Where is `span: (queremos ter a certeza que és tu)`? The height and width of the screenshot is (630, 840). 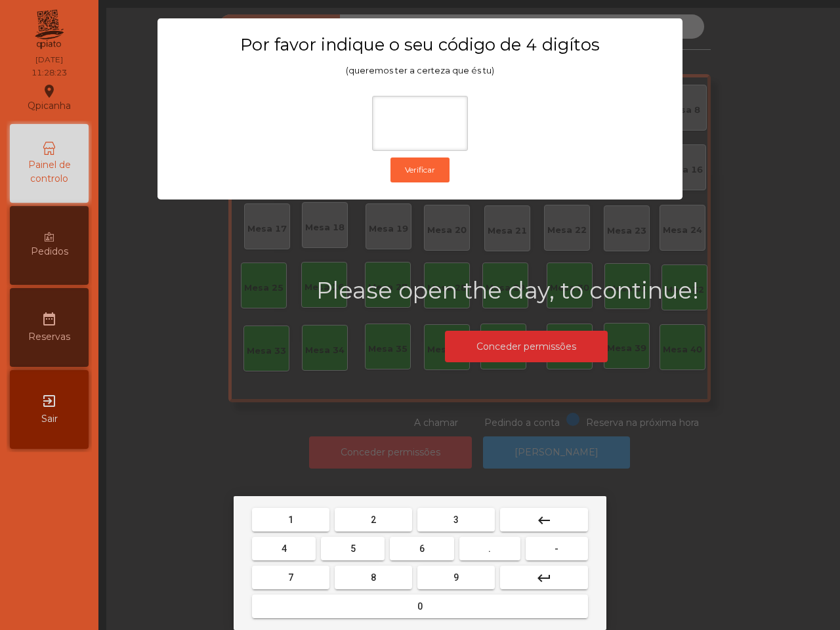
span: (queremos ter a certeza que és tu) is located at coordinates (420, 70).